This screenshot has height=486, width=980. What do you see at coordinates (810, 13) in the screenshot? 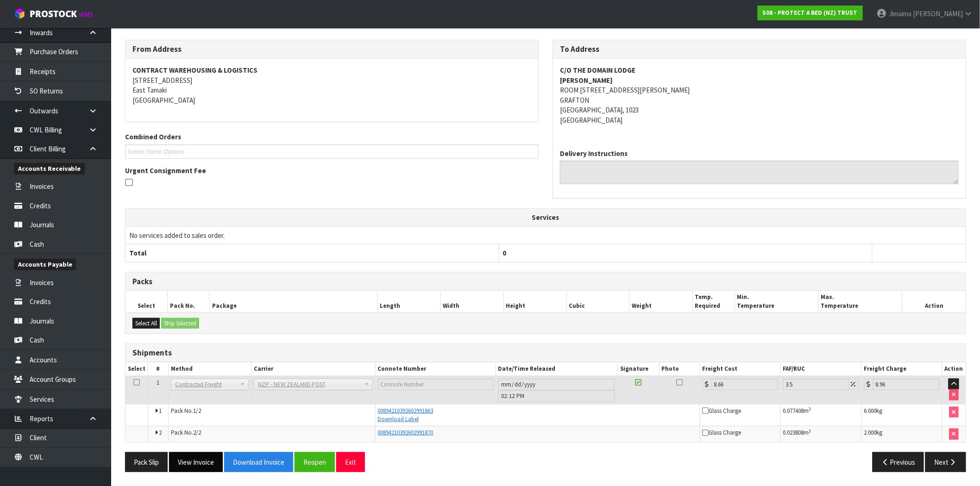
I see `a: S08 - PROTECT A BED (NZ) TRUST` at bounding box center [810, 13].